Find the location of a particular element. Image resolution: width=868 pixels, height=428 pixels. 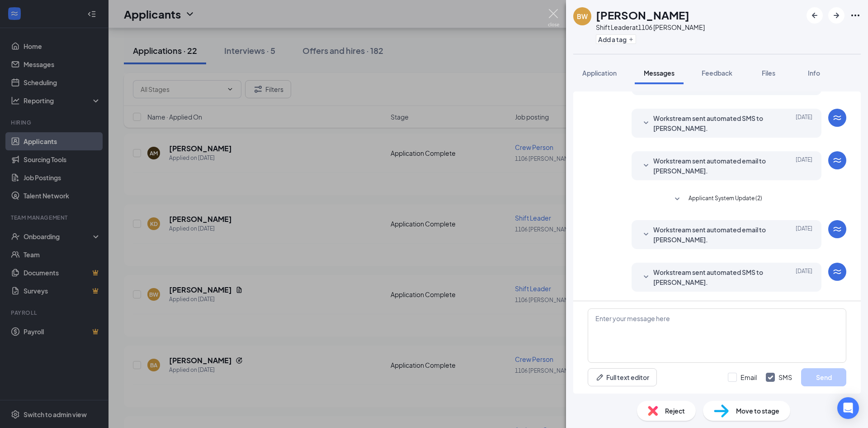

span: Info is located at coordinates (814, 73).